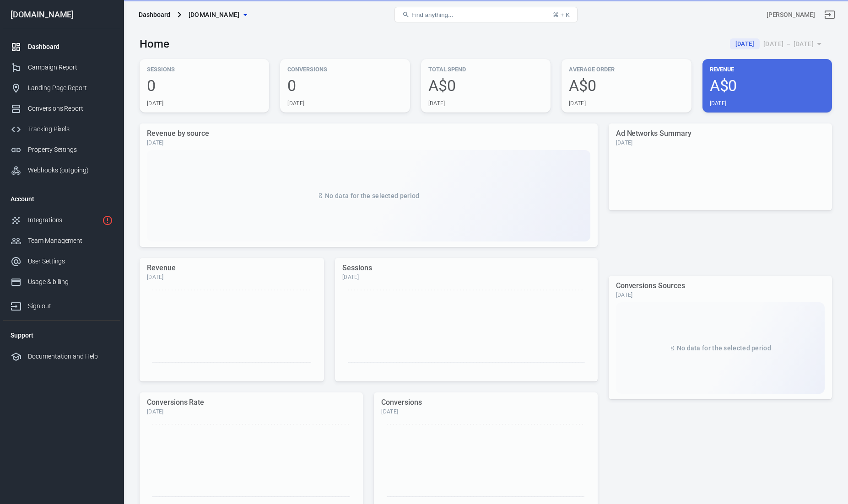 This screenshot has width=848, height=504. Describe the element at coordinates (62, 149) in the screenshot. I see `a: Property Settings` at that location.